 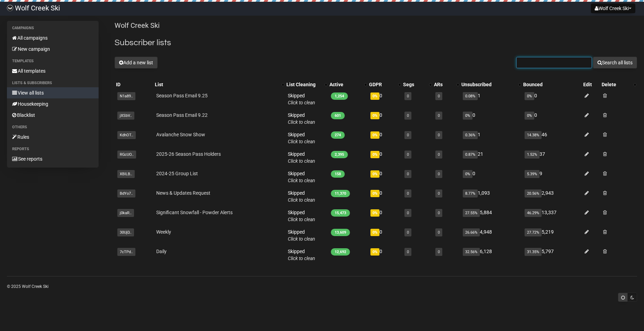 I want to click on a: Blacklist, so click(x=53, y=115).